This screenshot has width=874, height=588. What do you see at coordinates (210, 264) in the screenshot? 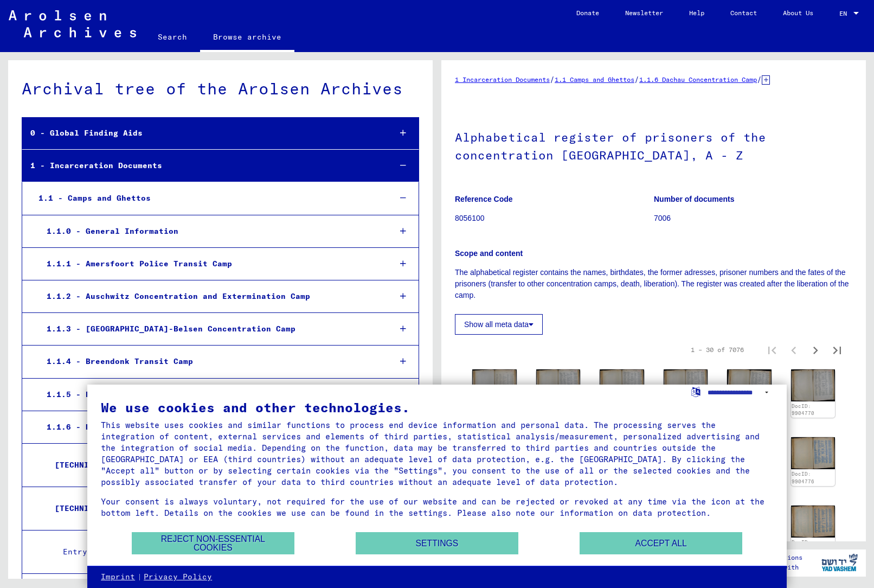
I see `div: 1.1.1 - Amersfoort Police Transit Camp` at bounding box center [210, 264].